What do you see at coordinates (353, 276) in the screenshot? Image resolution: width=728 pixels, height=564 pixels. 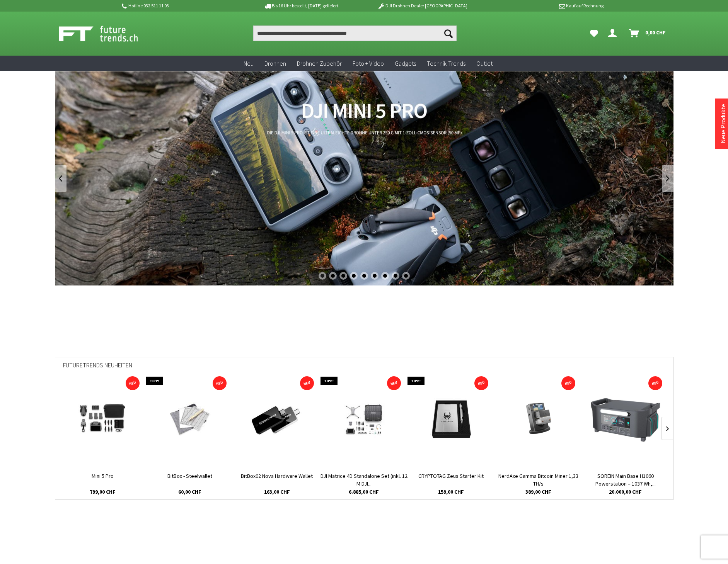 I see `div: 4` at bounding box center [353, 276].